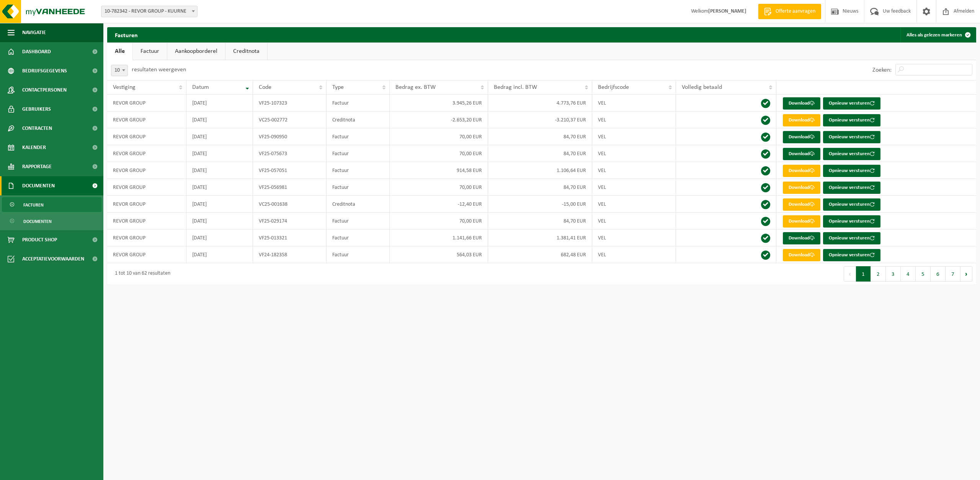  What do you see at coordinates (358, 204) in the screenshot?
I see `td: Creditnota` at bounding box center [358, 204].